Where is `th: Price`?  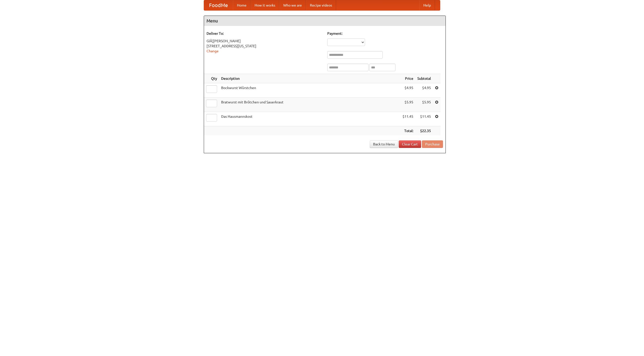 th: Price is located at coordinates (408, 79).